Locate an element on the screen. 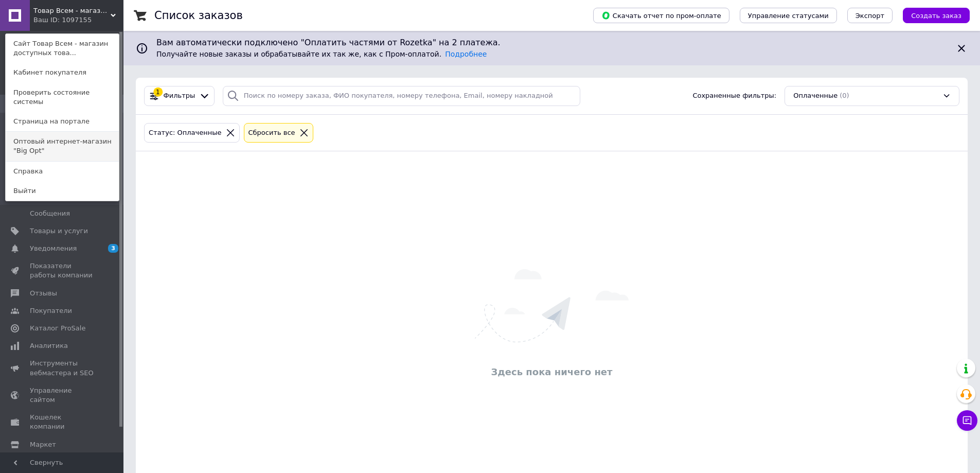 This screenshot has height=473, width=980. a: Кабинет покупателя is located at coordinates (62, 72).